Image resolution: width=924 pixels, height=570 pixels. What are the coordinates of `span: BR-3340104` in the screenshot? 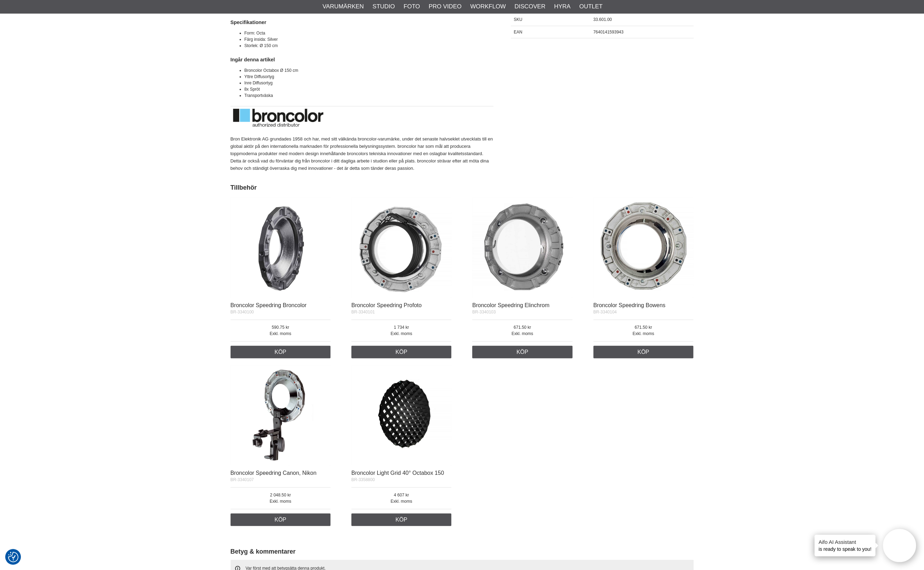 It's located at (606, 311).